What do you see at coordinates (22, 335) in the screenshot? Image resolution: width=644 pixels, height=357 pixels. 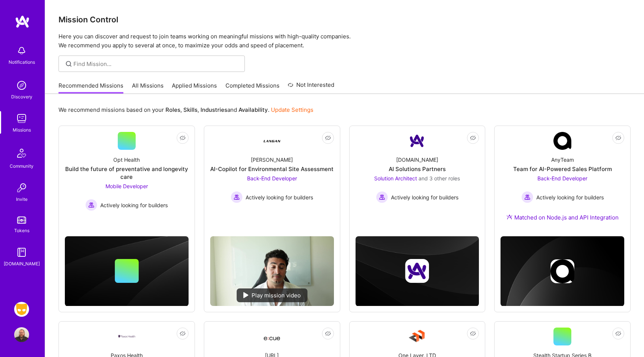 I see `a: User Avatar` at bounding box center [22, 335].